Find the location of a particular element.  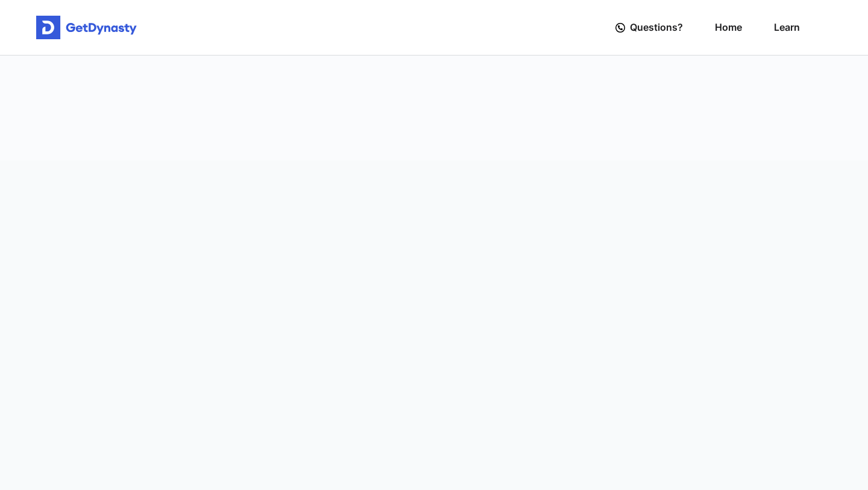

a: Learn is located at coordinates (787, 27).